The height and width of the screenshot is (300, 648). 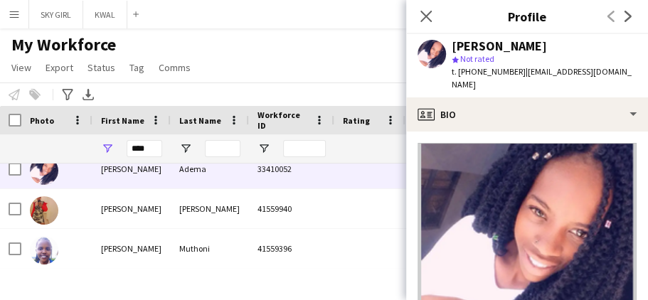 What do you see at coordinates (137, 68) in the screenshot?
I see `a: Tag` at bounding box center [137, 68].